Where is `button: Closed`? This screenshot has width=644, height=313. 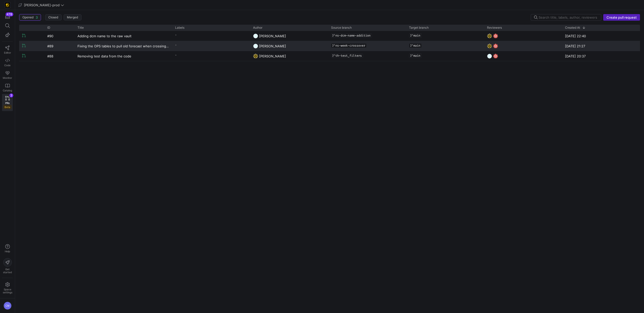
button: Closed is located at coordinates (53, 17).